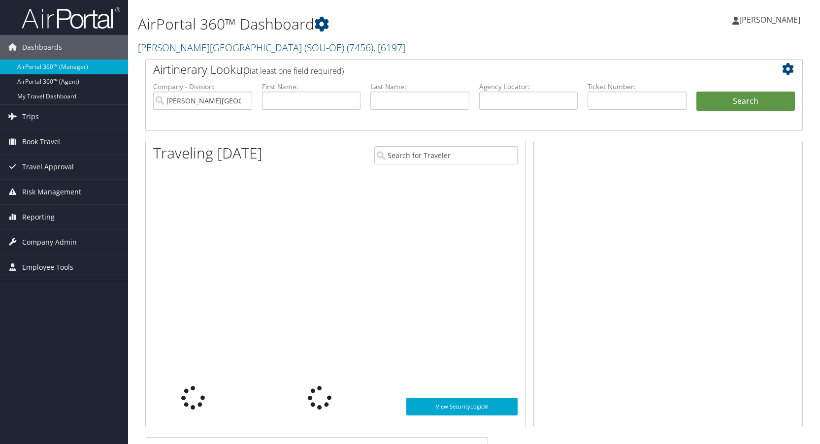 The image size is (820, 444). I want to click on span: Book Travel, so click(41, 142).